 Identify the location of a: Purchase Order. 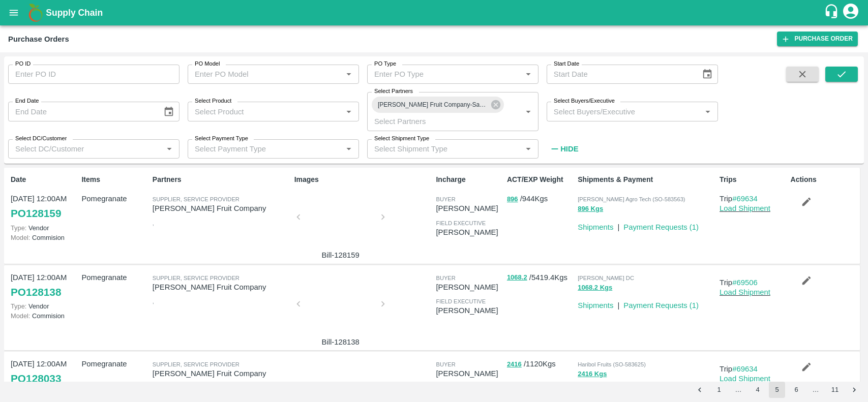
(817, 39).